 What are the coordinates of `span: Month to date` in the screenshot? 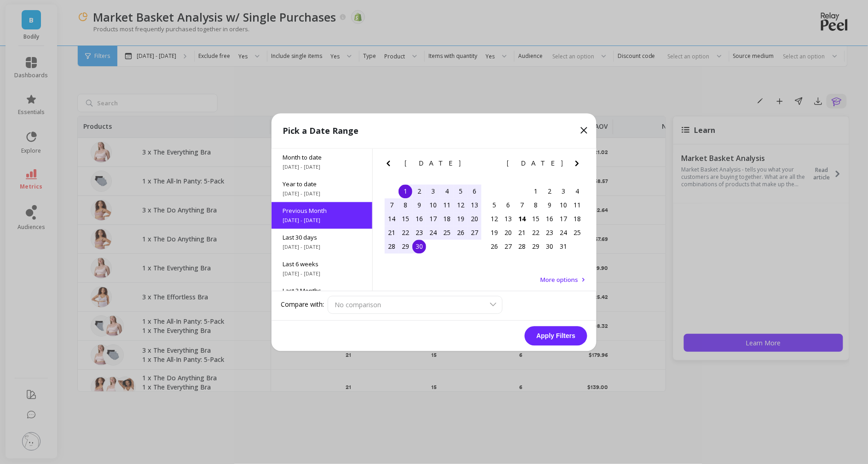 It's located at (322, 157).